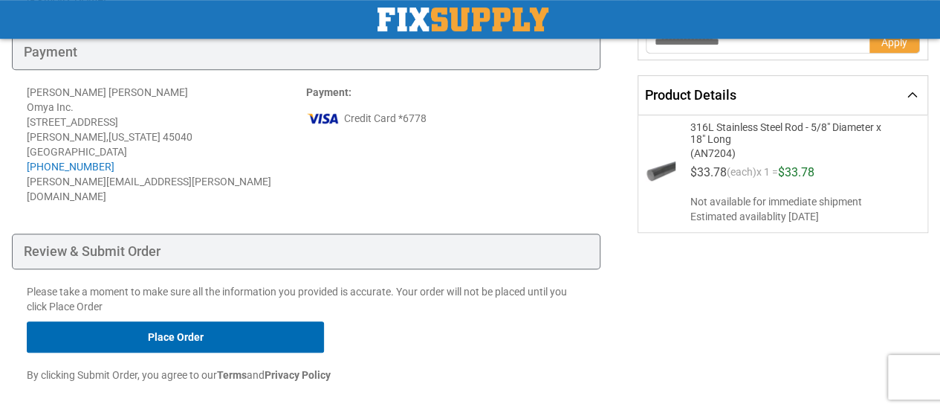 This screenshot has width=940, height=410. I want to click on button: Place Order, so click(175, 337).